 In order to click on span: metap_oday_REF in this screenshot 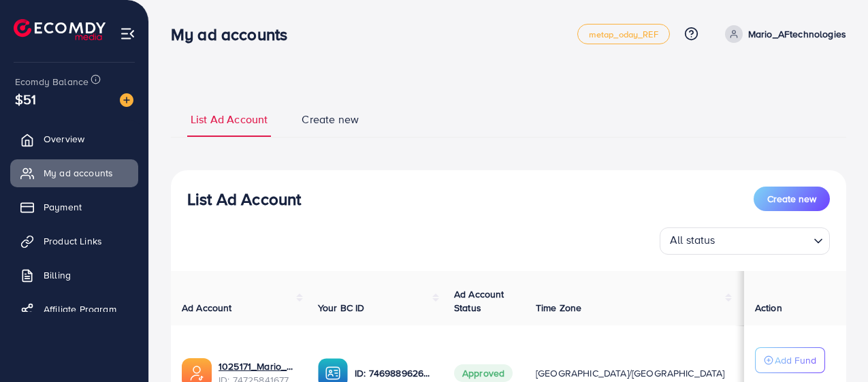, I will do `click(623, 34)`.